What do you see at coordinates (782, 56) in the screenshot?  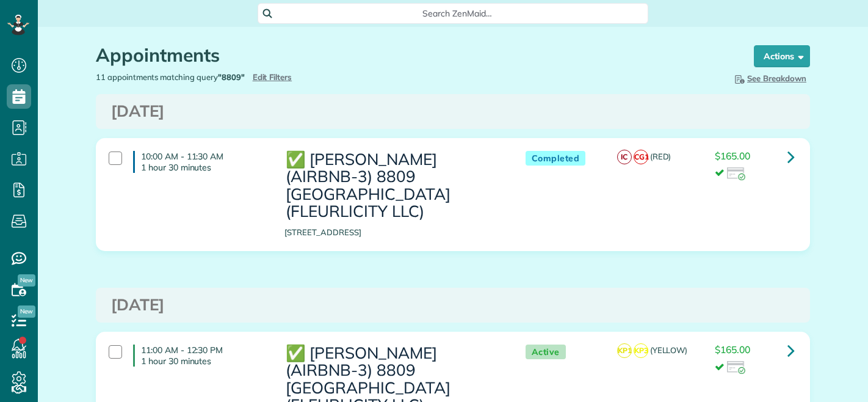 I see `button: Actions` at bounding box center [782, 56].